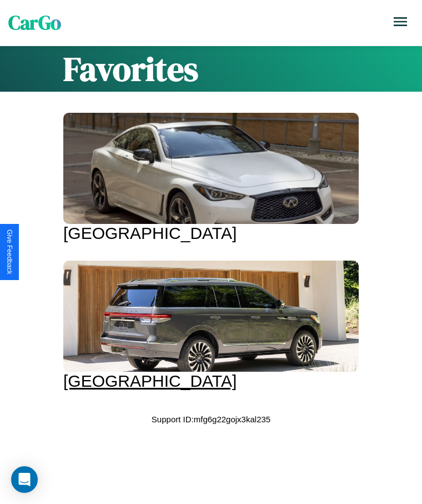 Image resolution: width=422 pixels, height=504 pixels. I want to click on h1: Favorites, so click(211, 69).